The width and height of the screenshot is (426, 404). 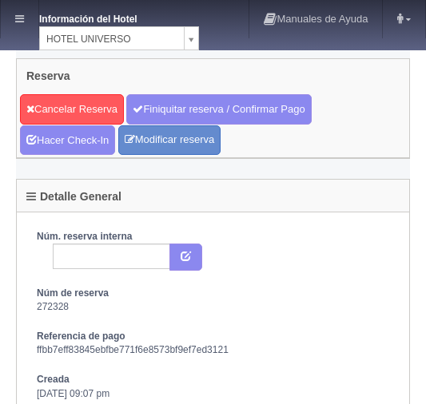 What do you see at coordinates (212, 336) in the screenshot?
I see `dt: Referencia de pago` at bounding box center [212, 336].